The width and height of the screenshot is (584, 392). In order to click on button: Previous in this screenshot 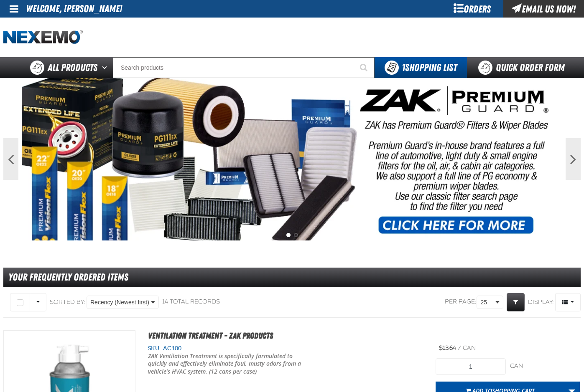, I will do `click(11, 159)`.